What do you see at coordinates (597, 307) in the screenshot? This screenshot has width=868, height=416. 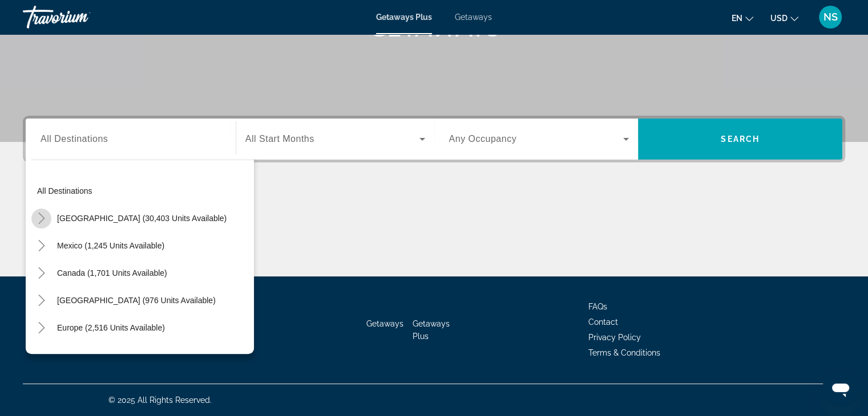 I see `a: FAQs` at bounding box center [597, 307].